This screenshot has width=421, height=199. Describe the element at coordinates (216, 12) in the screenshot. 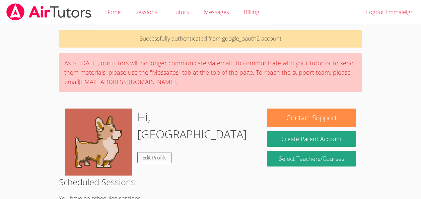

I see `span: Messages` at that location.